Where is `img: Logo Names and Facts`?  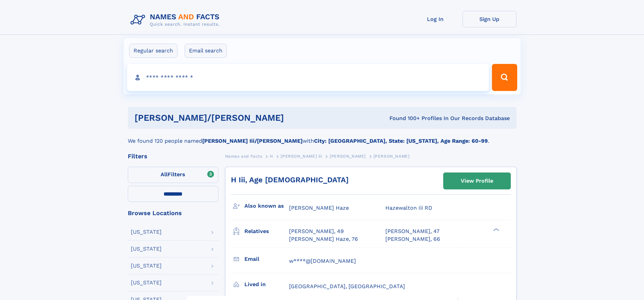 img: Logo Names and Facts is located at coordinates (177, 20).